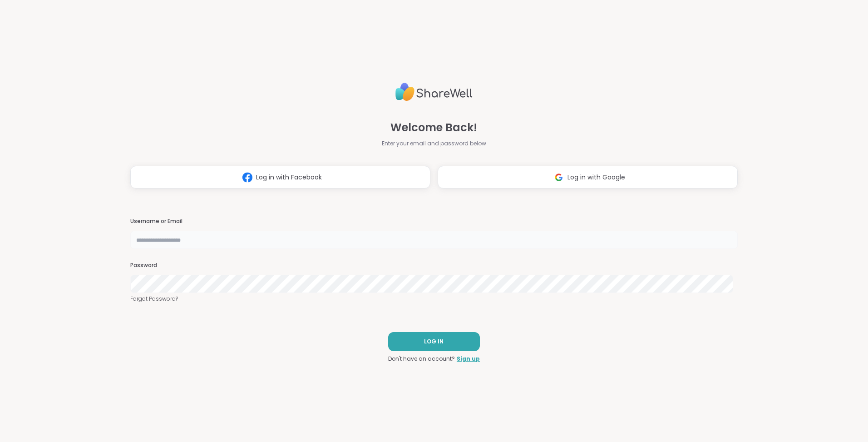 The height and width of the screenshot is (442, 868). Describe the element at coordinates (434, 128) in the screenshot. I see `span: Welcome Back!` at that location.